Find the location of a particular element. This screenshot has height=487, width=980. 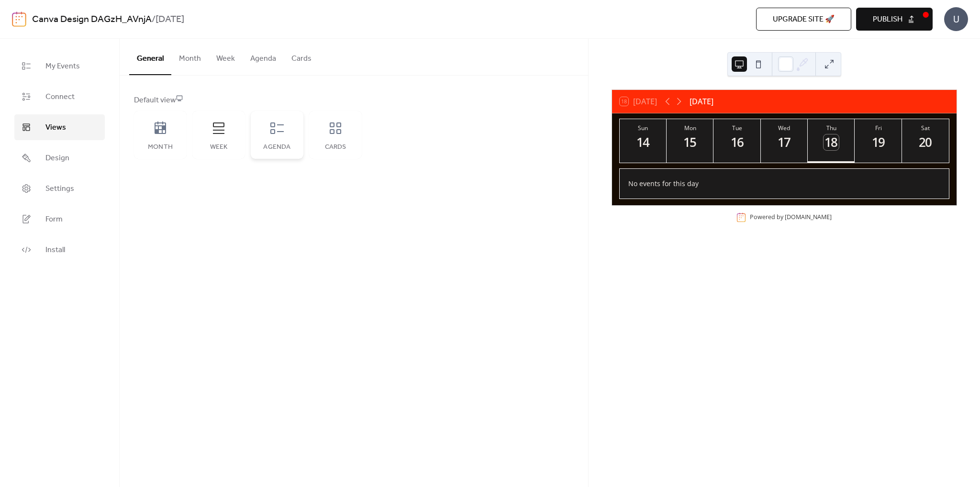

div: Fri is located at coordinates (878, 128).